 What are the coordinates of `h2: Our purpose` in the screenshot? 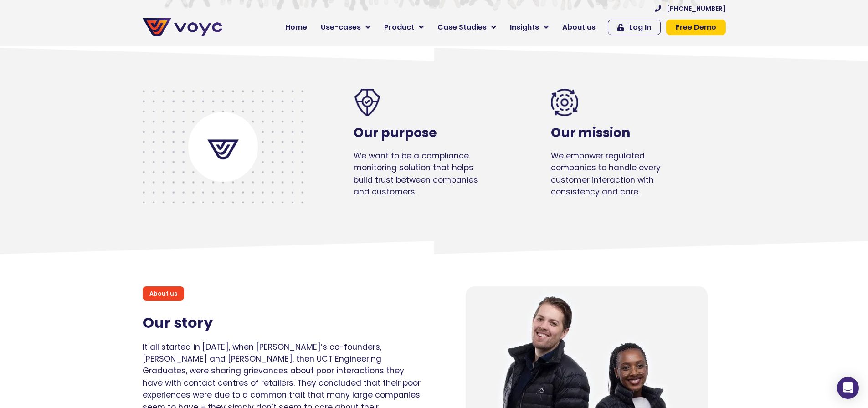 It's located at (420, 133).